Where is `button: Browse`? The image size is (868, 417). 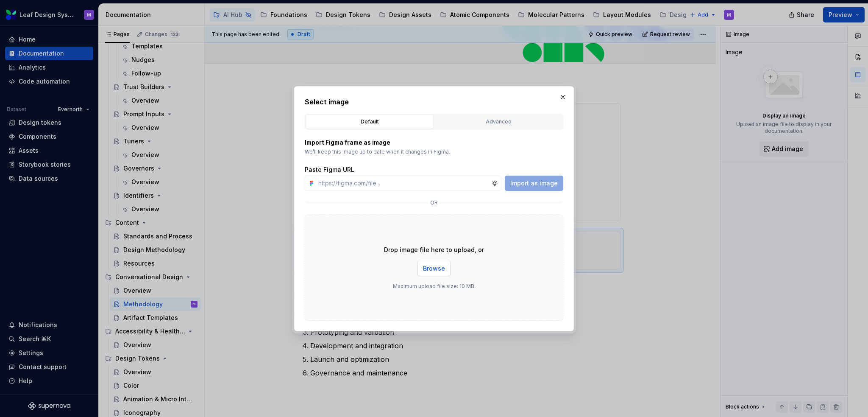 button: Browse is located at coordinates (434, 268).